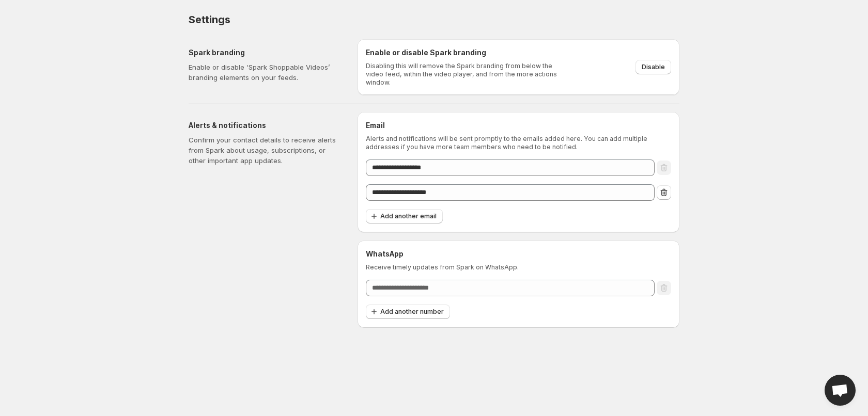  I want to click on span: Add another number, so click(411, 312).